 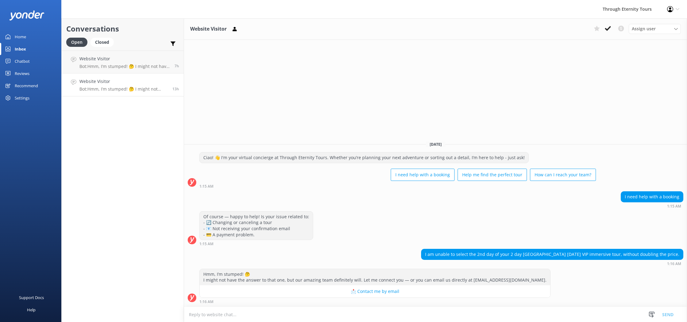 I want to click on div: Settings, so click(x=22, y=98).